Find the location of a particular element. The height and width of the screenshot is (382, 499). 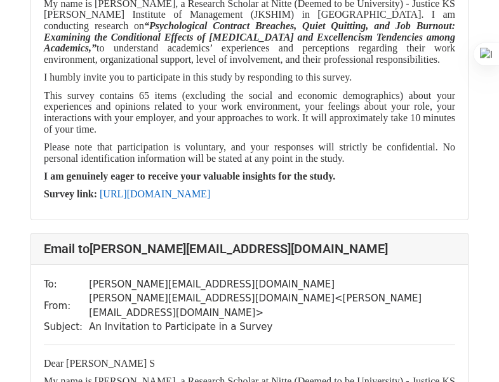

td: To: is located at coordinates (66, 284).